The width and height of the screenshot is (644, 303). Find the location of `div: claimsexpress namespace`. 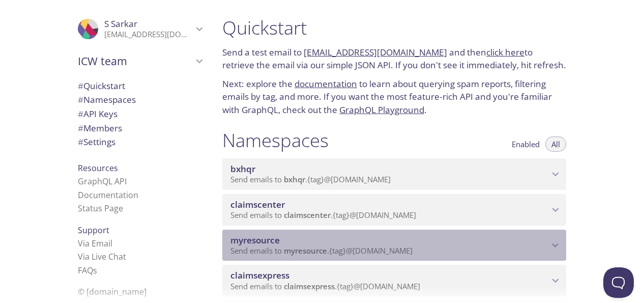

div: claimsexpress namespace is located at coordinates (394, 280).